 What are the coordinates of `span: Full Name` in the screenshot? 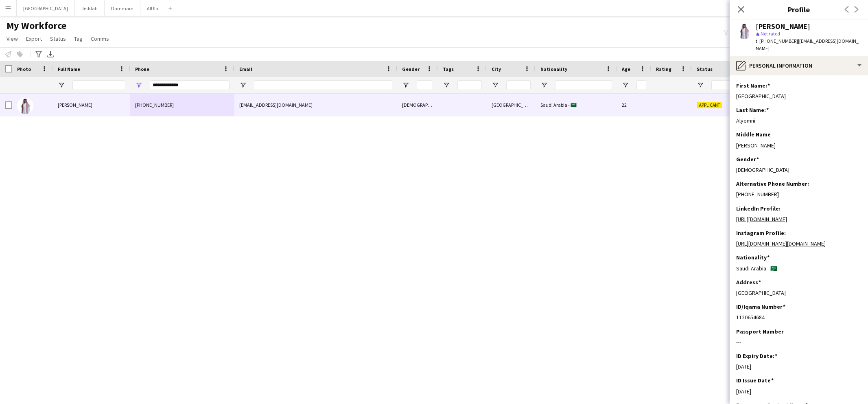 It's located at (69, 69).